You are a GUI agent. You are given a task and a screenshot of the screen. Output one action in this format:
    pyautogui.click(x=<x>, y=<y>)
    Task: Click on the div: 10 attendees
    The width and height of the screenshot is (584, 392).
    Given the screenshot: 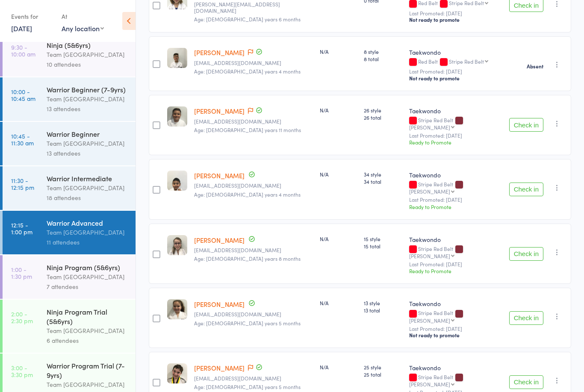 What is the action you would take?
    pyautogui.click(x=88, y=64)
    